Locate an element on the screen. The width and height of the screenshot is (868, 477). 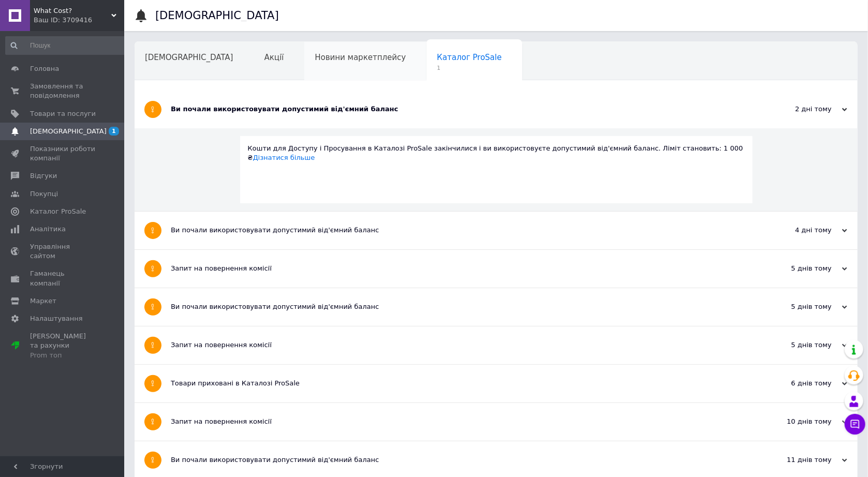
span: Замовлення та повідомлення is located at coordinates (62, 91).